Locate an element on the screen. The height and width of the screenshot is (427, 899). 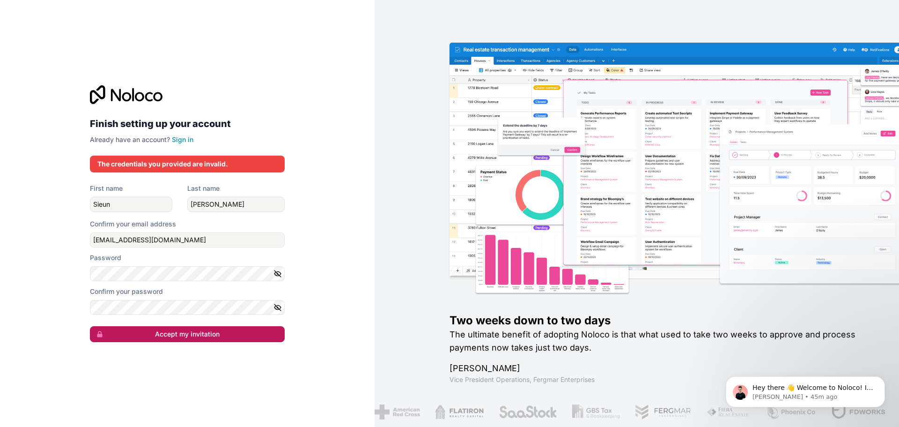
input: Confirm password is located at coordinates (187, 307).